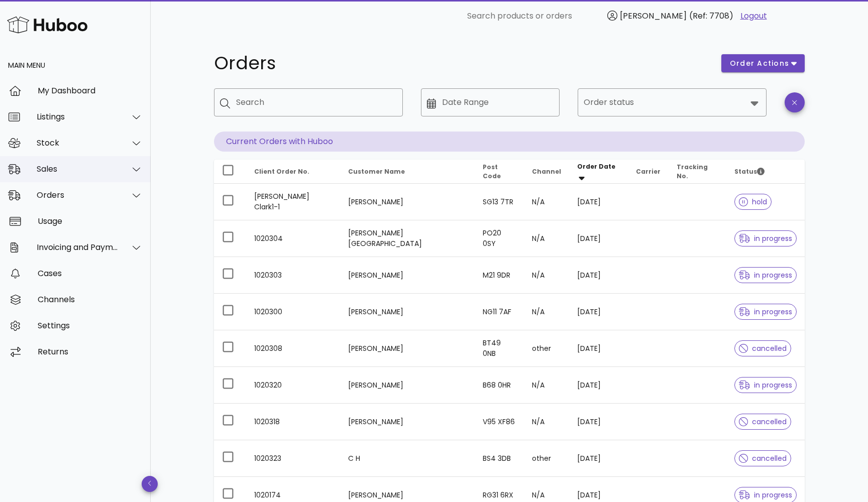 The width and height of the screenshot is (868, 502). Describe the element at coordinates (499, 458) in the screenshot. I see `td: BS4 3DB` at that location.